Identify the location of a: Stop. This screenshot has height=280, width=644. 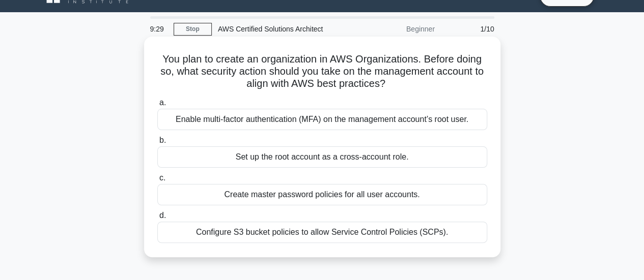
(193, 29).